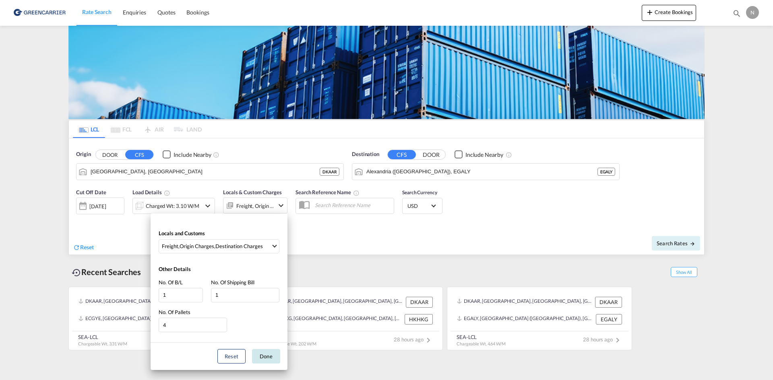 This screenshot has width=773, height=380. What do you see at coordinates (231, 357) in the screenshot?
I see `button: Reset` at bounding box center [231, 357].